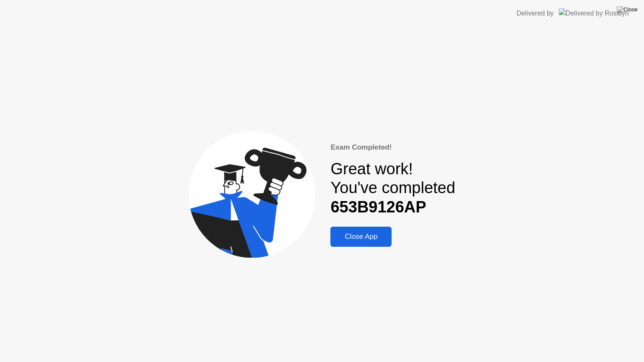 This screenshot has width=644, height=362. I want to click on div: Great work! You've completed, so click(392, 188).